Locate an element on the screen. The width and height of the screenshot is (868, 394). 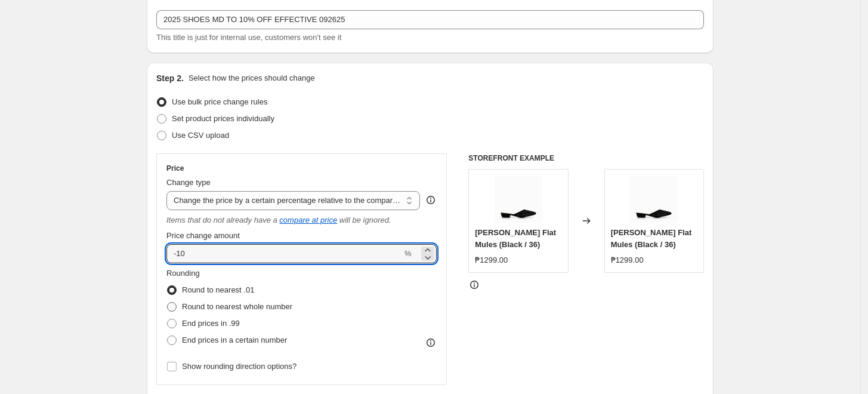
span: Use CSV upload is located at coordinates (200, 135).